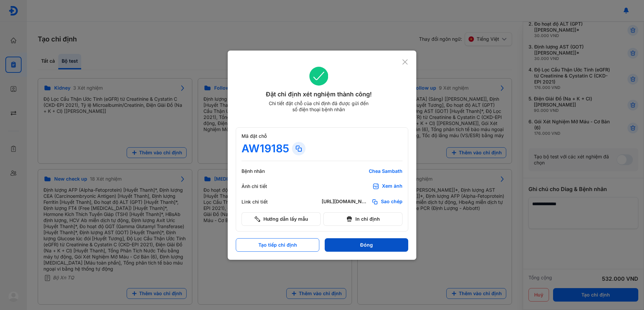 This screenshot has height=310, width=644. I want to click on div: AW19185, so click(266, 148).